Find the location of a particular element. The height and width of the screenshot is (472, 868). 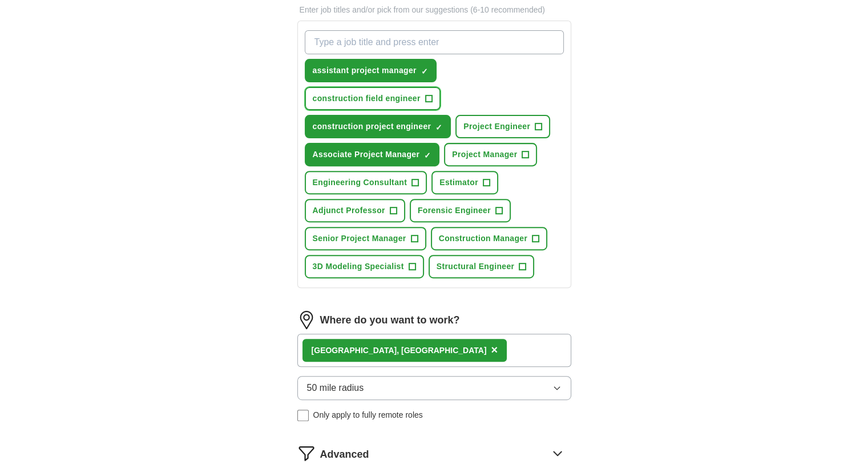

span: Project Engineer is located at coordinates (497, 126).